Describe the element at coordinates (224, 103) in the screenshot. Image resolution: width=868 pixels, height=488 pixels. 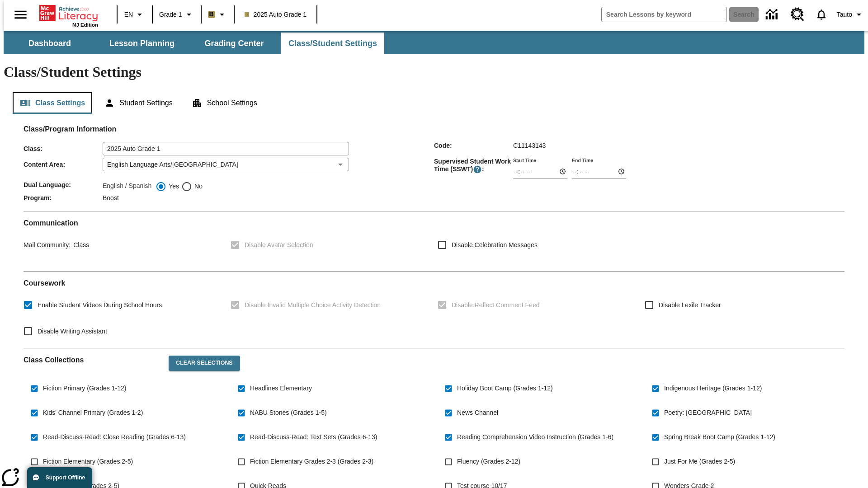
I see `button: School Settings` at that location.